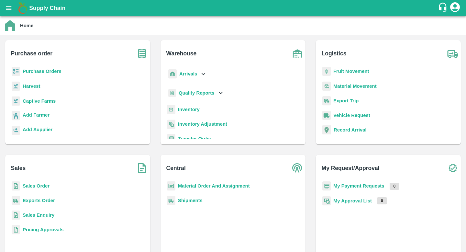 The width and height of the screenshot is (466, 252). Describe the element at coordinates (346, 101) in the screenshot. I see `a: Export Trip` at that location.